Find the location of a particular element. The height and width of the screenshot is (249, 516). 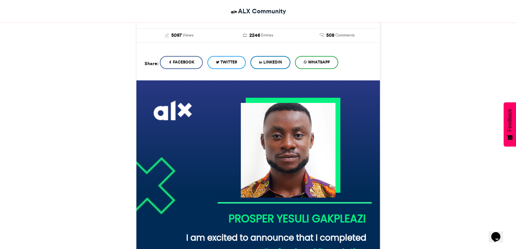

a: WhatsApp is located at coordinates (316, 62).